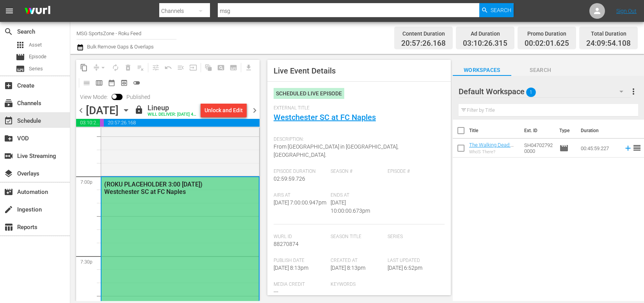 The width and height of the screenshot is (644, 303). Describe the element at coordinates (255, 110) in the screenshot. I see `span: chevron_right` at that location.